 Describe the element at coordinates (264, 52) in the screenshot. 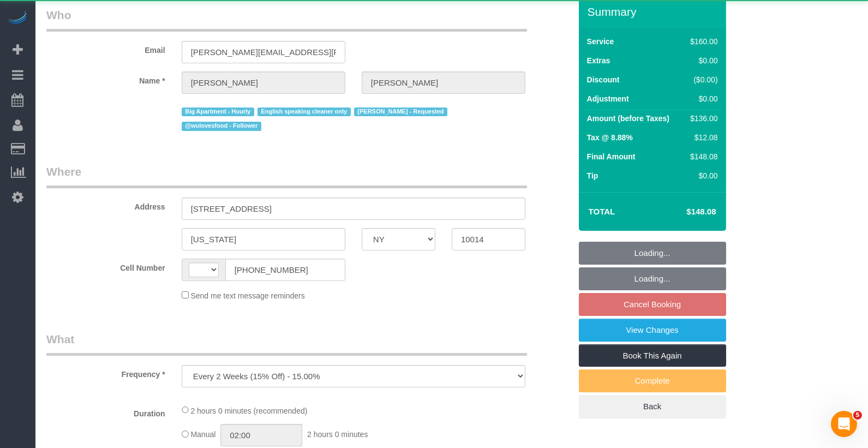

I see `input: Email` at that location.